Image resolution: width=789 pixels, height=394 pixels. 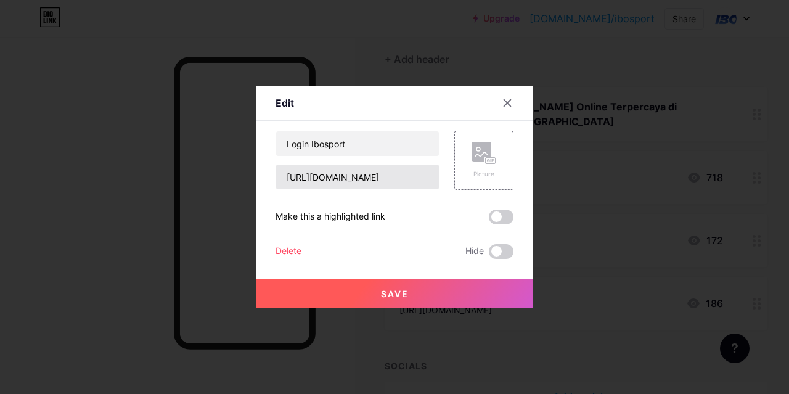 I want to click on span: Save, so click(x=395, y=294).